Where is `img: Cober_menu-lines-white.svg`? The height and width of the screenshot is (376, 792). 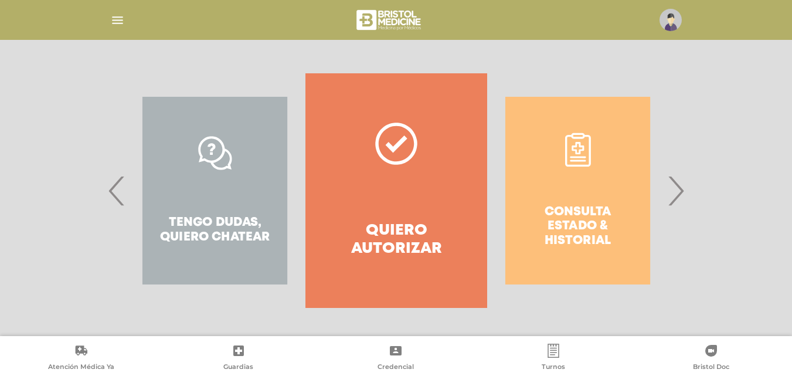 img: Cober_menu-lines-white.svg is located at coordinates (117, 20).